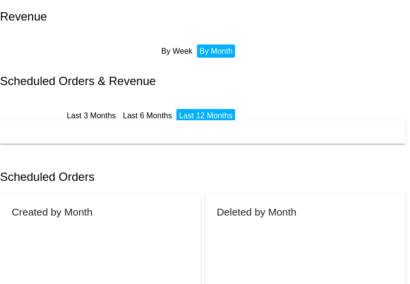  I want to click on a: Last 12 Months, so click(205, 115).